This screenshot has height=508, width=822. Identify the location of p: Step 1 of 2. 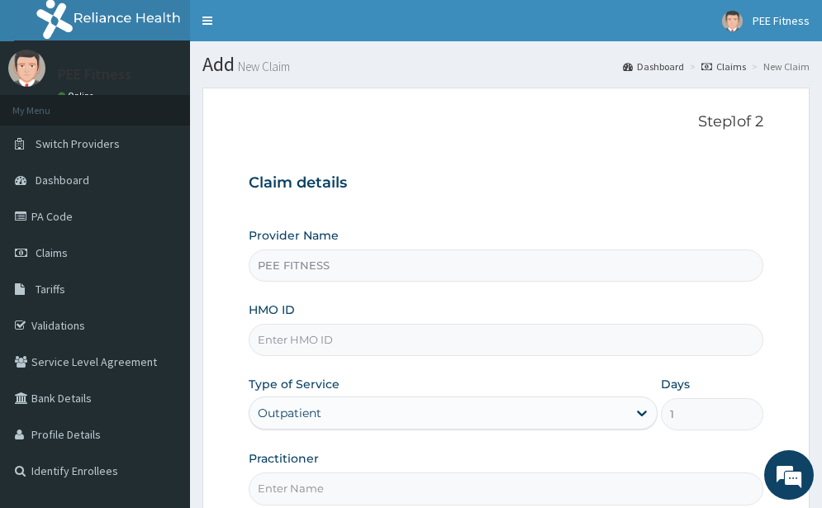
(506, 122).